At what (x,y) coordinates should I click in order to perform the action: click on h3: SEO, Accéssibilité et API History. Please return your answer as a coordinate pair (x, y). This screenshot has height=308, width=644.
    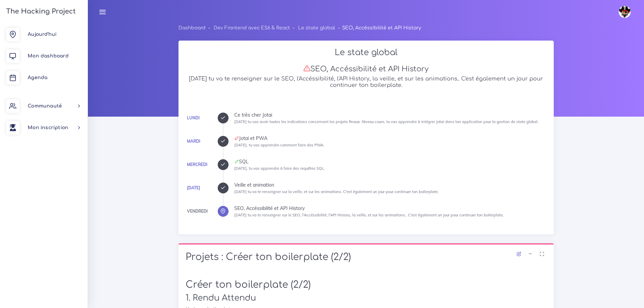
    Looking at the image, I should click on (366, 69).